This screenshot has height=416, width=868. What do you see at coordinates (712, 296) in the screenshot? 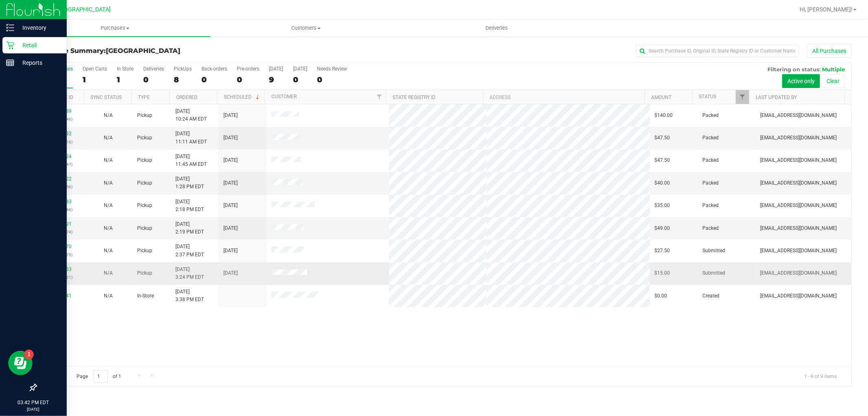
I see `span: Created` at bounding box center [712, 296].